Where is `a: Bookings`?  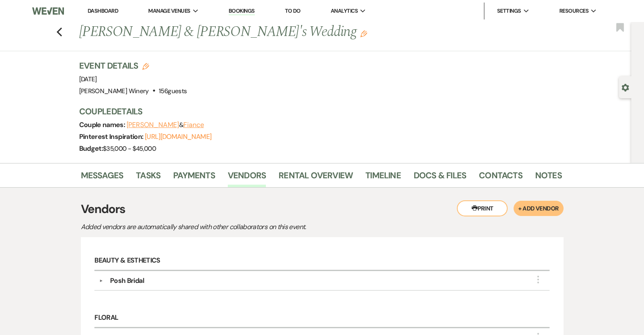 a: Bookings is located at coordinates (242, 11).